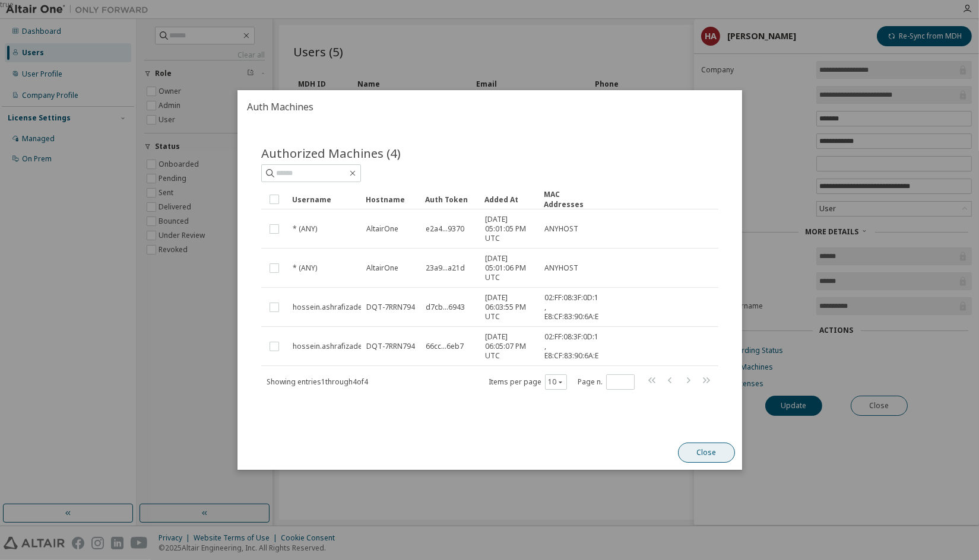 The width and height of the screenshot is (979, 560). Describe the element at coordinates (444, 346) in the screenshot. I see `span: 66cc...6eb7` at that location.